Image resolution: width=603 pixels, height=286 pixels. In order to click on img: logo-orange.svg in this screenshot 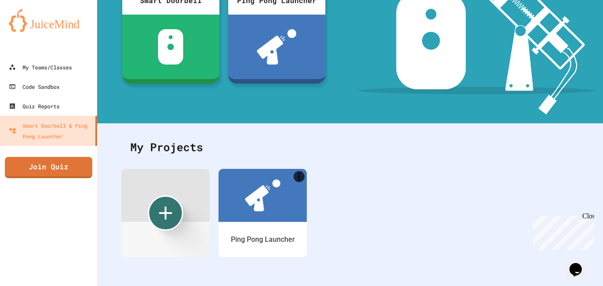, I will do `click(49, 20)`.